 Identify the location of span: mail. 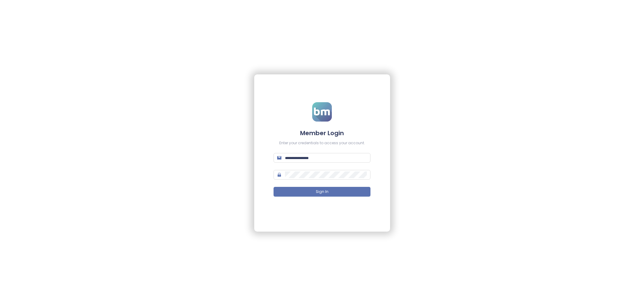
(279, 158).